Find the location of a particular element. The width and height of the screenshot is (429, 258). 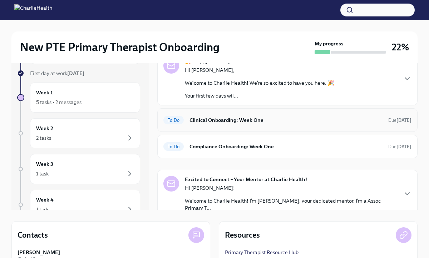

a: Week 15 tasks • 2 messages is located at coordinates (79, 98).